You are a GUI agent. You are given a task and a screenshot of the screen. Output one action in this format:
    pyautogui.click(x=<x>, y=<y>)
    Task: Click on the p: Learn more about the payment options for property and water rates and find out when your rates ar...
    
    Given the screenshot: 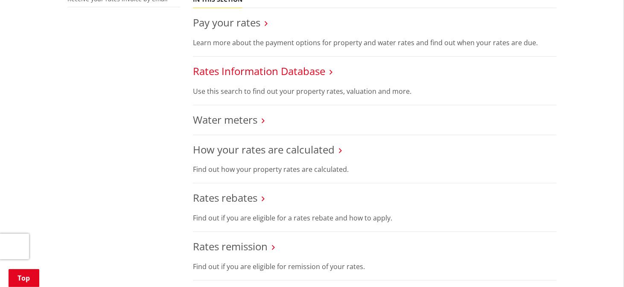 What is the action you would take?
    pyautogui.click(x=374, y=43)
    